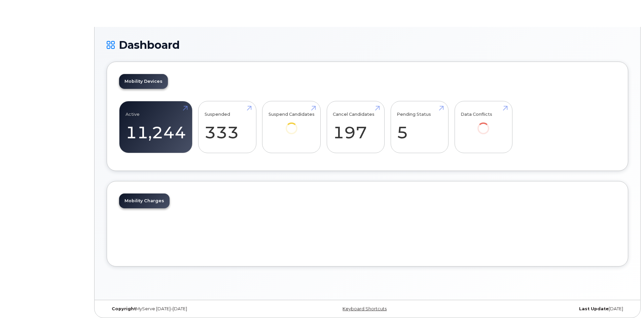 The image size is (644, 318). Describe the element at coordinates (144, 201) in the screenshot. I see `a: Mobility Charges` at that location.